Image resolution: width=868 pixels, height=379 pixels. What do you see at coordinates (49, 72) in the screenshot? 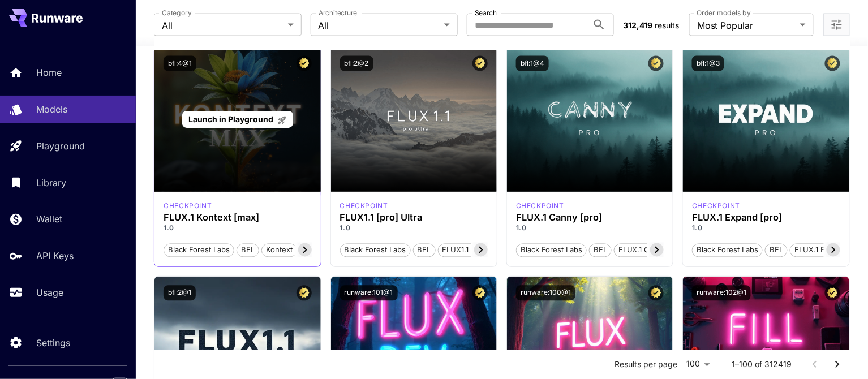
I see `p: Home` at bounding box center [49, 72].